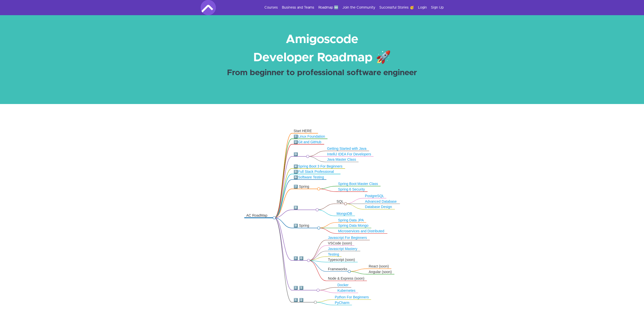 The height and width of the screenshot is (309, 644). Describe the element at coordinates (346, 290) in the screenshot. I see `a: Kubernetes` at that location.